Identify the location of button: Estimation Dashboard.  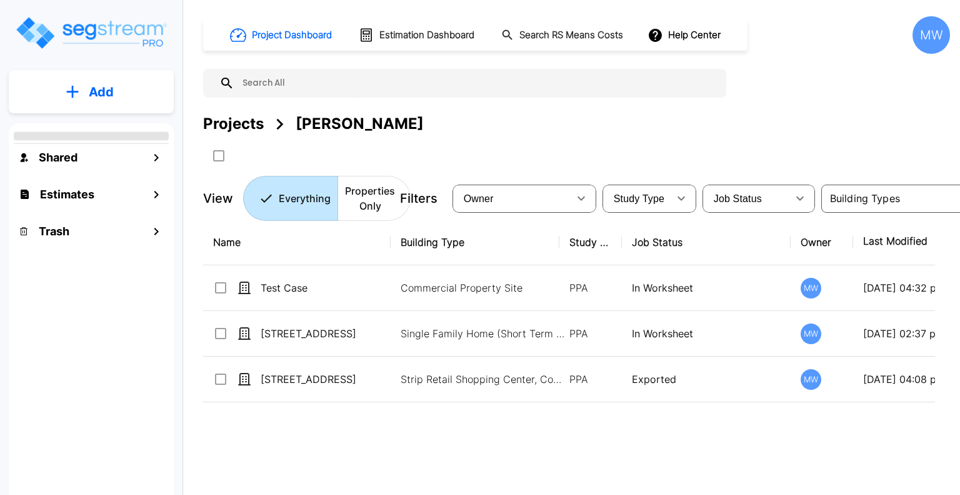
(418, 35).